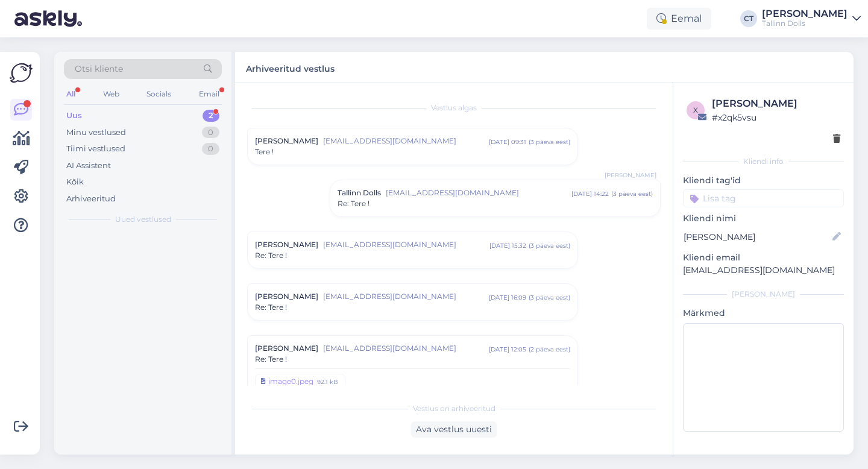 This screenshot has width=868, height=469. What do you see at coordinates (209, 94) in the screenshot?
I see `div: Email` at bounding box center [209, 94].